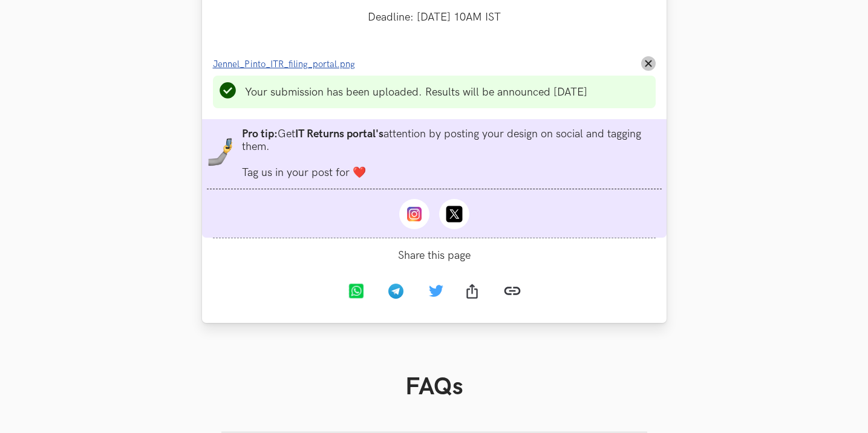 The image size is (868, 433). What do you see at coordinates (221, 152) in the screenshot?
I see `img: mobile-in-hand.png` at bounding box center [221, 152].